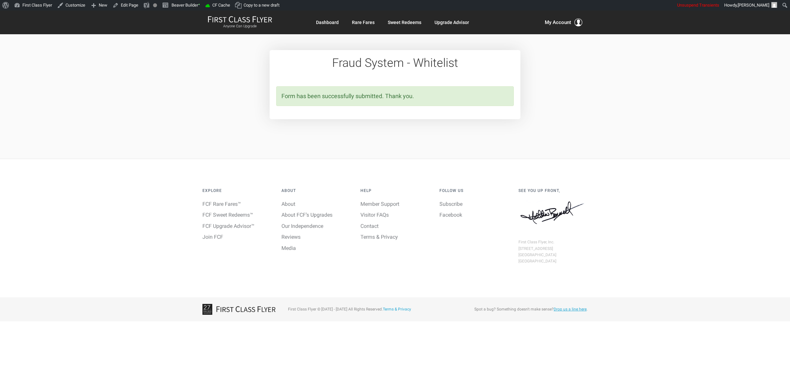 The height and width of the screenshot is (378, 790). I want to click on a: Facebook, so click(451, 215).